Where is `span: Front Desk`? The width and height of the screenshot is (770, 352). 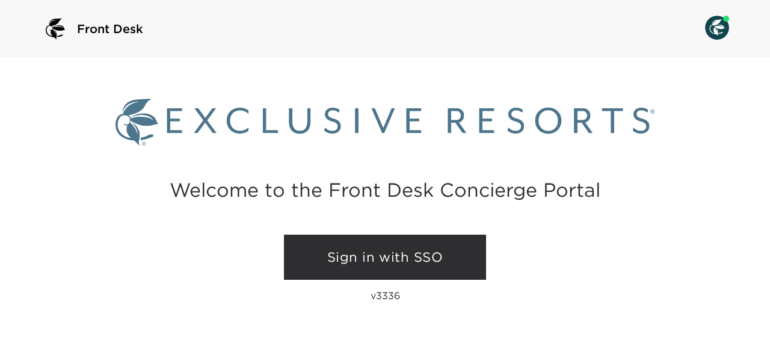 span: Front Desk is located at coordinates (110, 29).